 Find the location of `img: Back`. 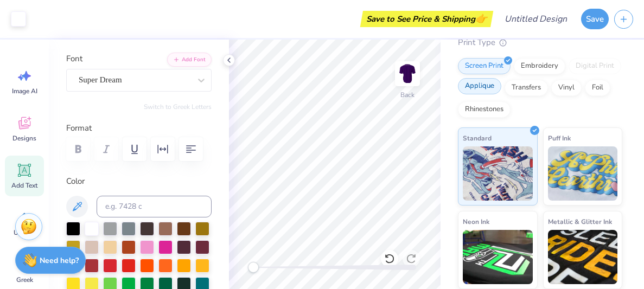

img: Back is located at coordinates (407, 74).